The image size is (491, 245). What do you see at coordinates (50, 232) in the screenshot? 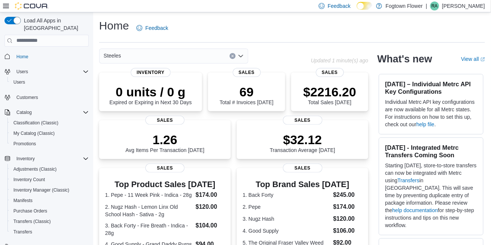
I see `button: Transfers` at bounding box center [50, 232].